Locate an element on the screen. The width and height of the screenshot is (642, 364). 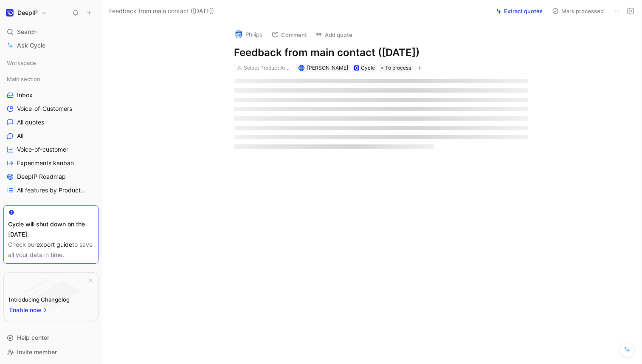
button: Mark processed is located at coordinates (578, 11).